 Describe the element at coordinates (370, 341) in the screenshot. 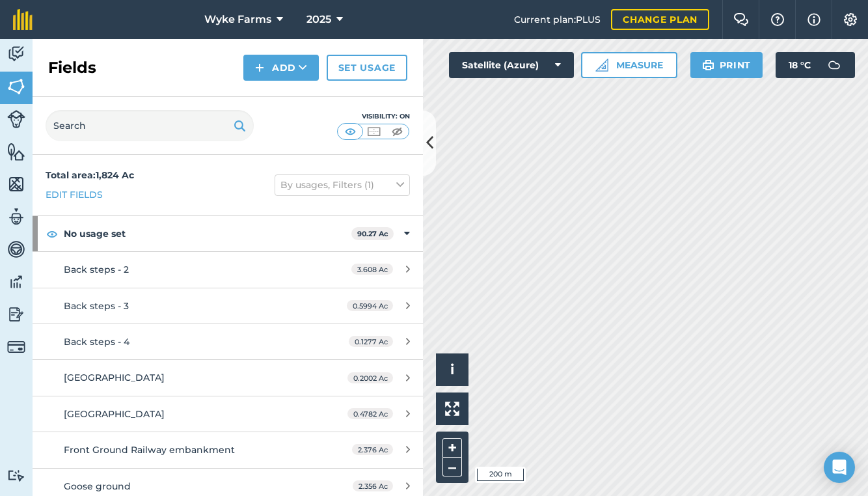

I see `span: 0.1277 Ac` at that location.